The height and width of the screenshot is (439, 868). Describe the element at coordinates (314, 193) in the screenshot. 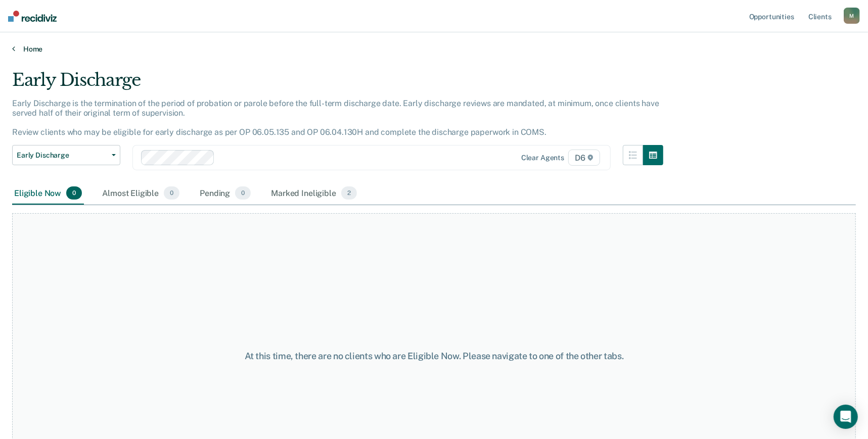

I see `div: Marked Ineligible2` at that location.